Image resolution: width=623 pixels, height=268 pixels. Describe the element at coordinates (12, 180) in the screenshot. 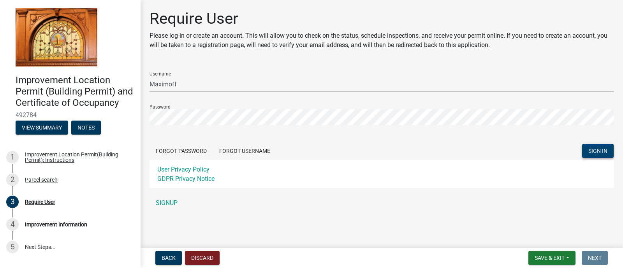

I see `div: 2` at that location.